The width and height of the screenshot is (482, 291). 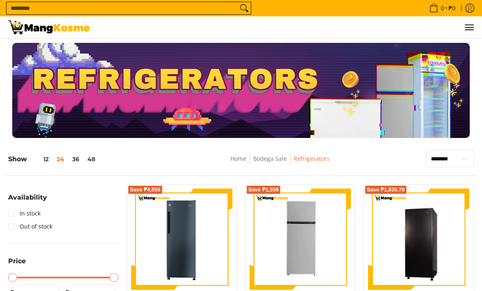 I want to click on span: Save ₱1,556, so click(x=263, y=190).